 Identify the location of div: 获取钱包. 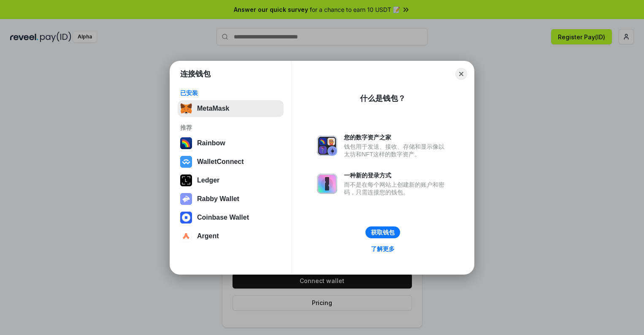
(383, 233).